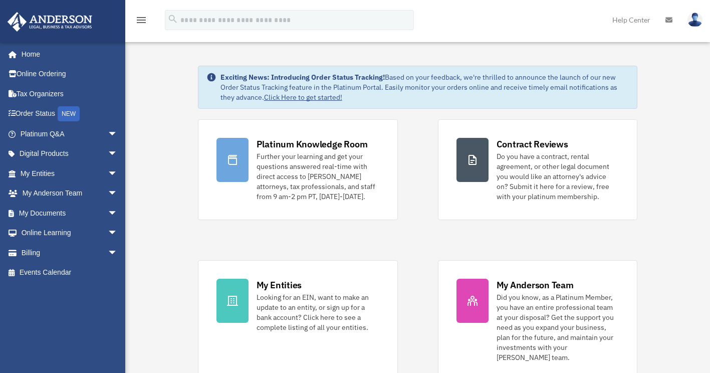 This screenshot has height=373, width=710. I want to click on a: Platinum Knowledge Room Further your learning and get your questions answered real-time with dire..., so click(298, 169).